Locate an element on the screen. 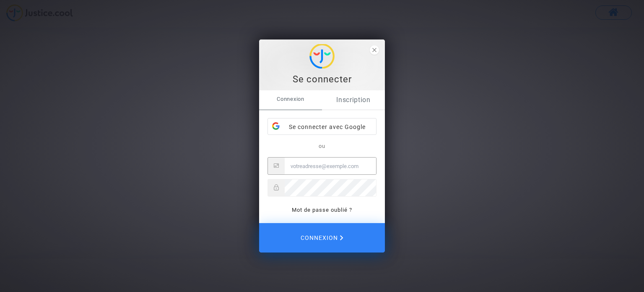 The width and height of the screenshot is (644, 292). span: ou is located at coordinates (322, 145).